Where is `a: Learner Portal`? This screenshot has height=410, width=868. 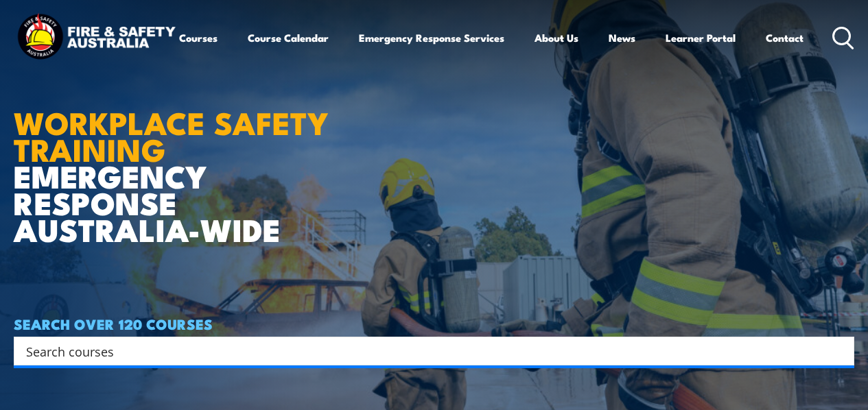
a: Learner Portal is located at coordinates (701, 38).